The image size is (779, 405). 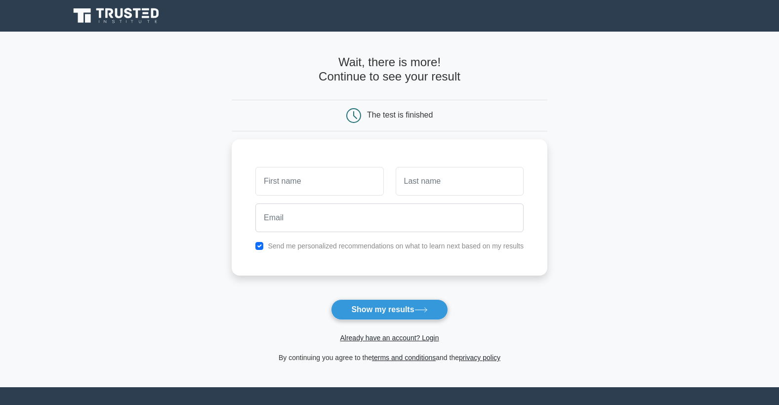 I want to click on h4: Wait, there is more! Continue to see your result, so click(x=389, y=70).